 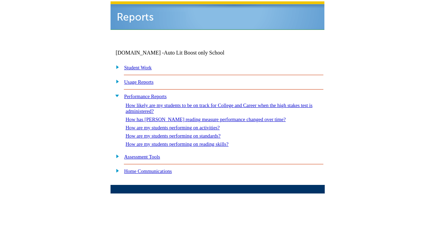 What do you see at coordinates (217, 15) in the screenshot?
I see `img: header` at bounding box center [217, 15].